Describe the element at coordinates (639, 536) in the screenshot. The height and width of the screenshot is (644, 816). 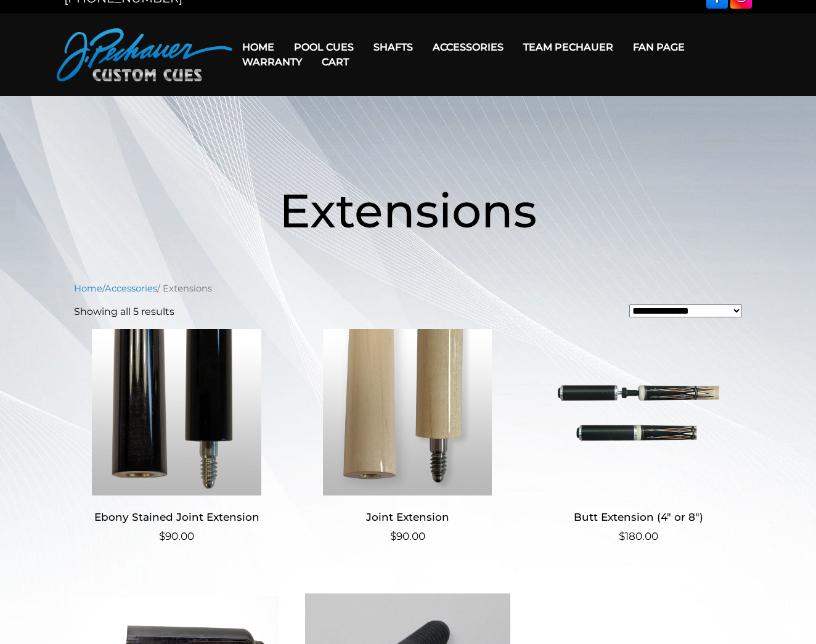
I see `bdi: 180.00` at that location.